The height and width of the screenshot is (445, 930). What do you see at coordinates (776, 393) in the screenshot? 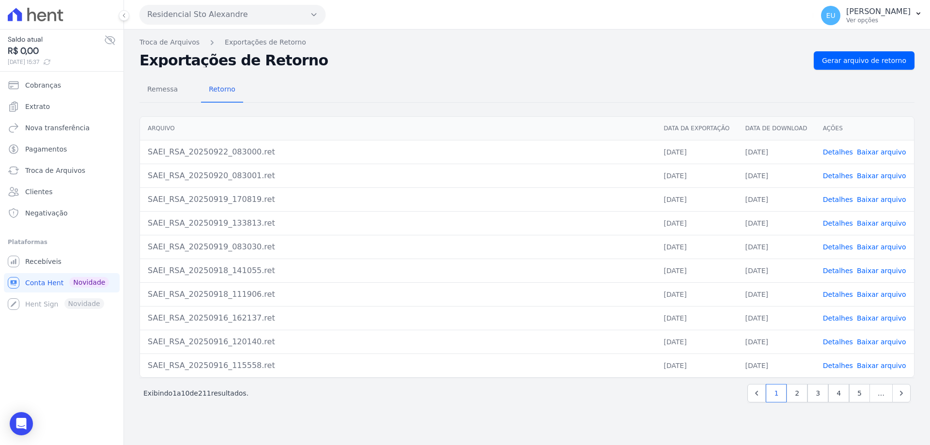
I see `a: 1` at bounding box center [776, 393].